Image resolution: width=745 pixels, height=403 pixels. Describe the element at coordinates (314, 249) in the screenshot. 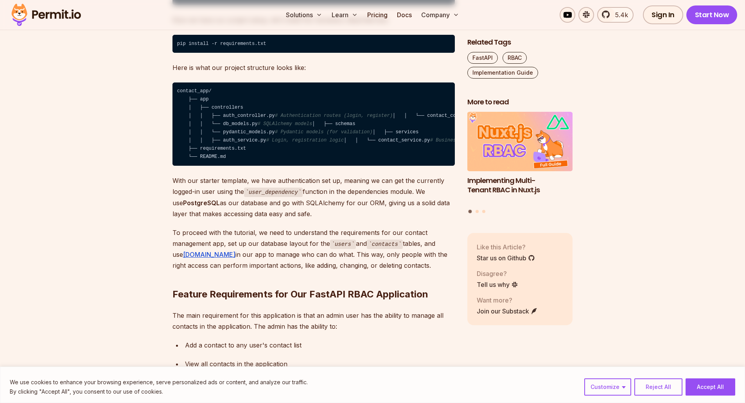

I see `p: To proceed with the tutorial, we need to understand the requirements for our contact management a...` at that location.